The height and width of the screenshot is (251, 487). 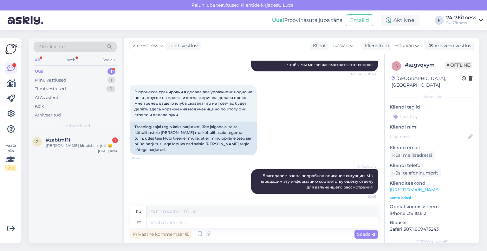 I want to click on div: Klient, so click(x=318, y=46).